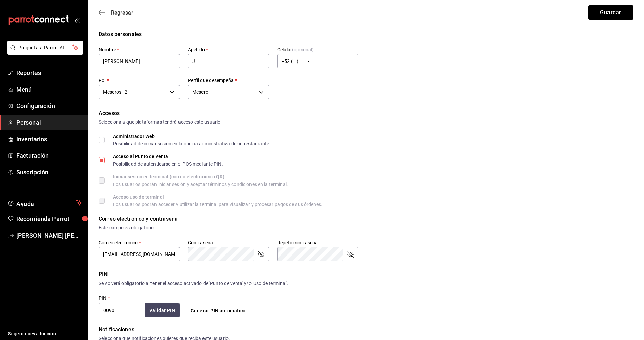  I want to click on button: Guardar, so click(610, 12).